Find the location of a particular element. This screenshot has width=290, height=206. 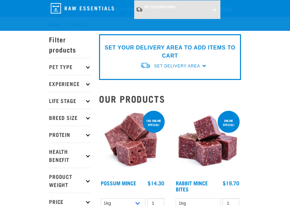

img: Whole Minced Rabbit Cubes 01 is located at coordinates (208, 143).